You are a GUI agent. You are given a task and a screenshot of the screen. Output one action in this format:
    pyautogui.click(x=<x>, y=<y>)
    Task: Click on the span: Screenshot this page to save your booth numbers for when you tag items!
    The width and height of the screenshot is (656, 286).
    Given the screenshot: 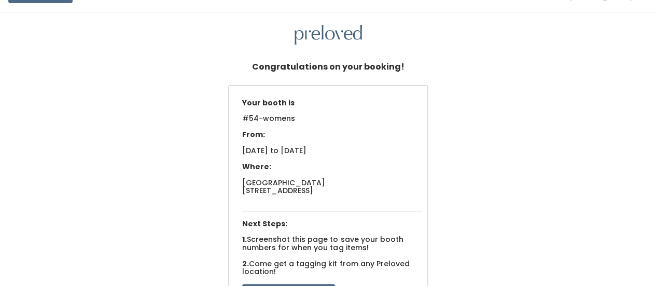 What is the action you would take?
    pyautogui.click(x=322, y=243)
    